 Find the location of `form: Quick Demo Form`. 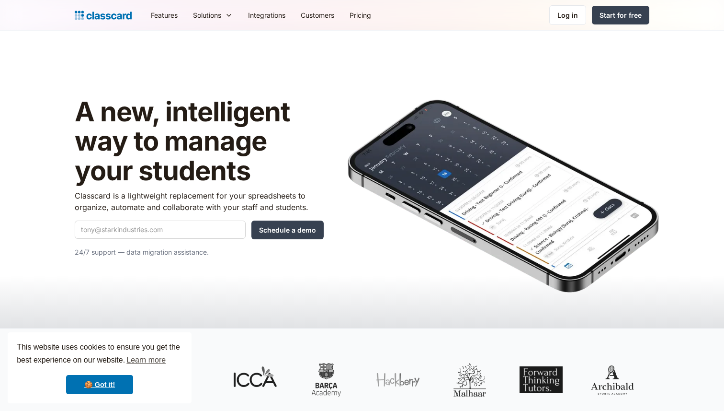

form: Quick Demo Form is located at coordinates (199, 229).